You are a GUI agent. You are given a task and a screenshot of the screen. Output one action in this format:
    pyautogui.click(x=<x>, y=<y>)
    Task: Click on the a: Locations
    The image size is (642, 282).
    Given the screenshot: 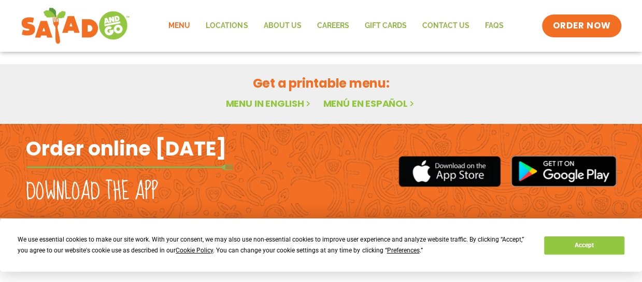 What is the action you would take?
    pyautogui.click(x=227, y=26)
    